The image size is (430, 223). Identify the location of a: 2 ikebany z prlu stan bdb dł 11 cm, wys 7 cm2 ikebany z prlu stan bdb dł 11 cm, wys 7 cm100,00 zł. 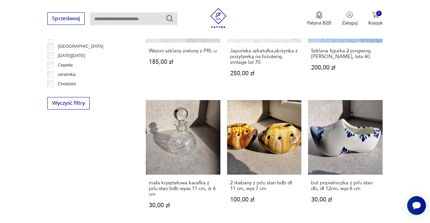
(264, 161).